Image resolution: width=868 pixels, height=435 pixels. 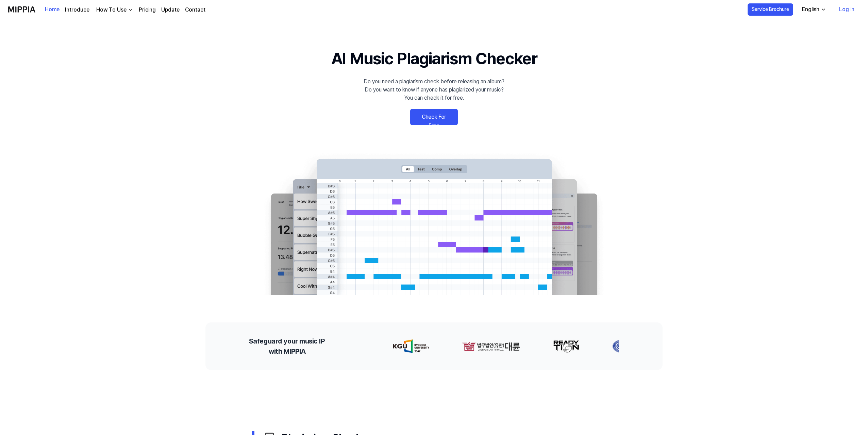 I want to click on button: Service Brochure, so click(x=770, y=9).